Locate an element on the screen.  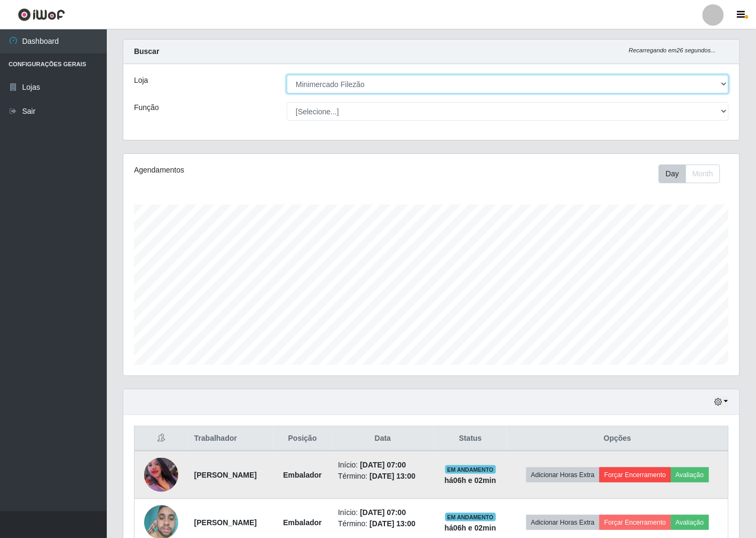
th: Data is located at coordinates (383, 439).